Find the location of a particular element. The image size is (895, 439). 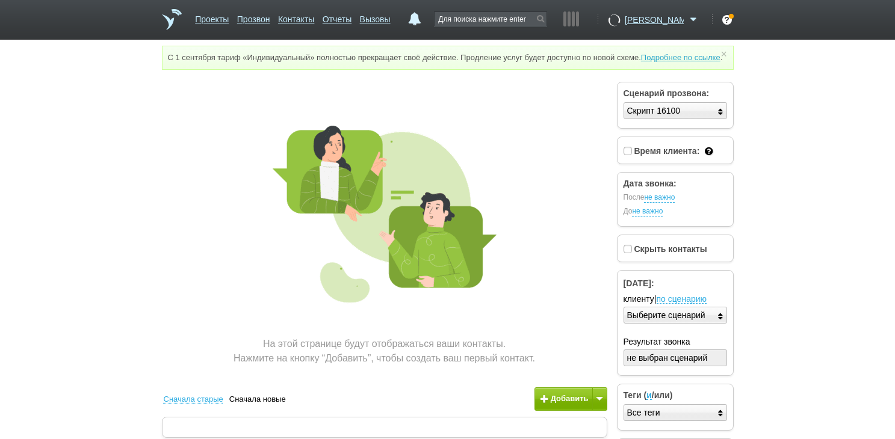

h3: Теги ( / ) is located at coordinates (675, 396).